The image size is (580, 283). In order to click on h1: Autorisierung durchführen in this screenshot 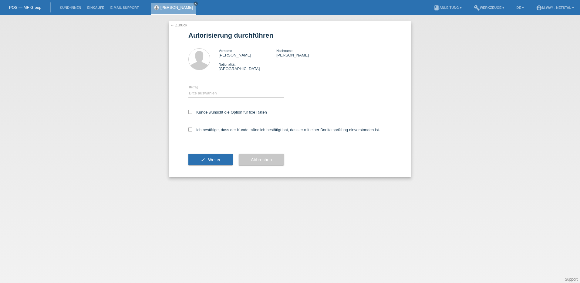, I will do `click(290, 35)`.